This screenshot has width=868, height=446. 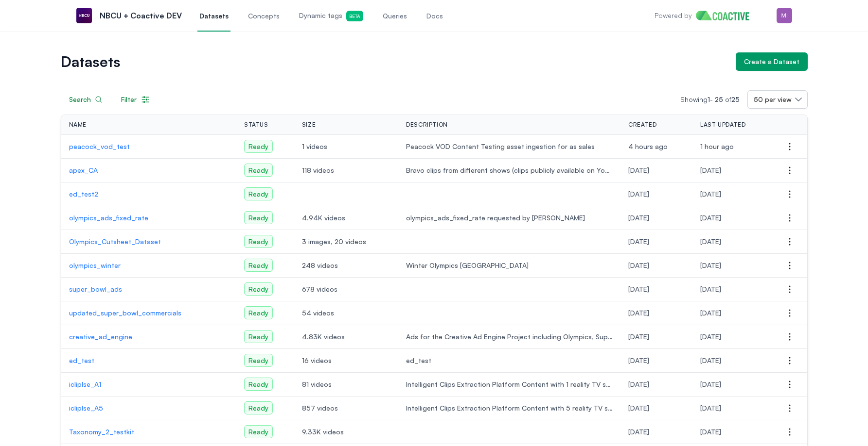 What do you see at coordinates (149, 218) in the screenshot?
I see `a: olympics_ads_fixed_rate` at bounding box center [149, 218].